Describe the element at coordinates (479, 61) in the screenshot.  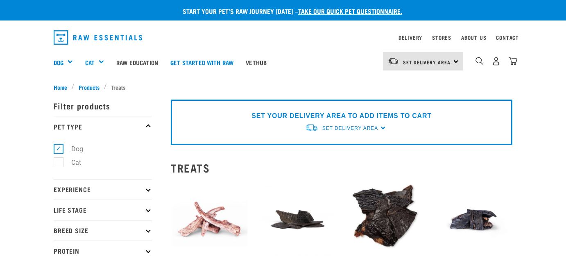
I see `img: home-icon-1@2x.png` at that location.